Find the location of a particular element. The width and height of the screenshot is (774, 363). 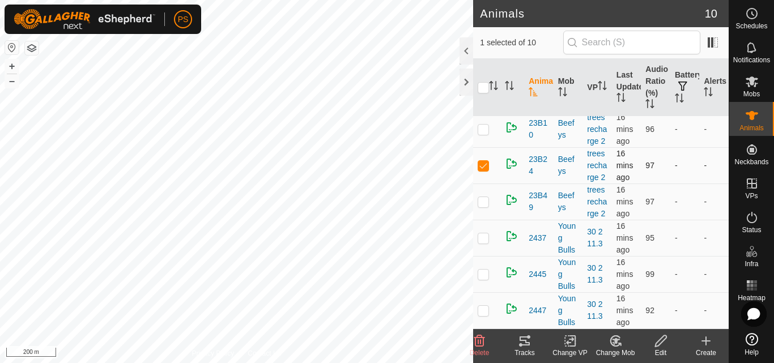

span: 92 is located at coordinates (650, 310).